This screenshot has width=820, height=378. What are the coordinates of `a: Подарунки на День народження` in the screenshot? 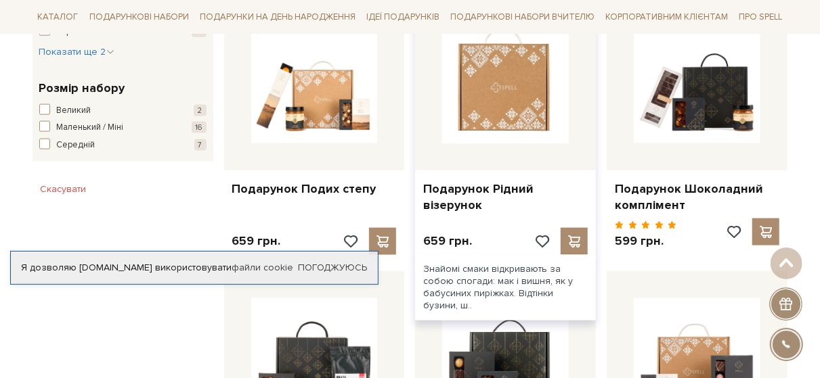 It's located at (278, 17).